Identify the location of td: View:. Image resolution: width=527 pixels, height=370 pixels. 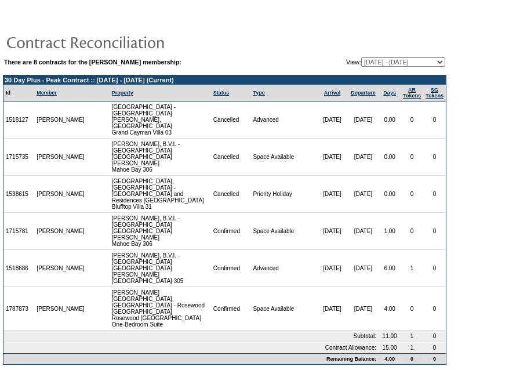
(366, 62).